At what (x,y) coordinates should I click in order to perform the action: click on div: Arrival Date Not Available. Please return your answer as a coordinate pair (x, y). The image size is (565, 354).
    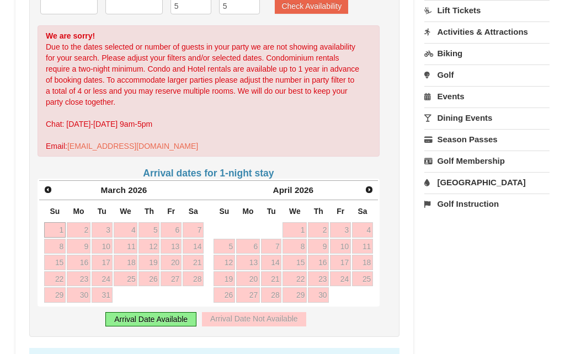
    Looking at the image, I should click on (254, 320).